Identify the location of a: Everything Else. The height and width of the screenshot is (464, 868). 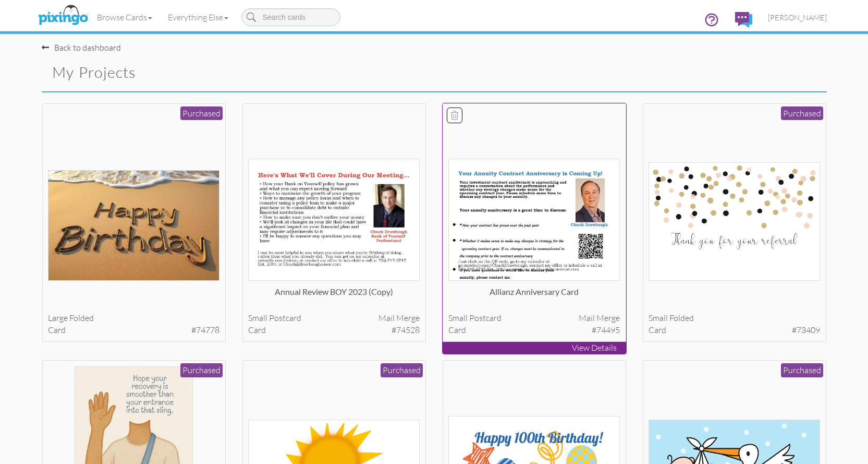
(198, 17).